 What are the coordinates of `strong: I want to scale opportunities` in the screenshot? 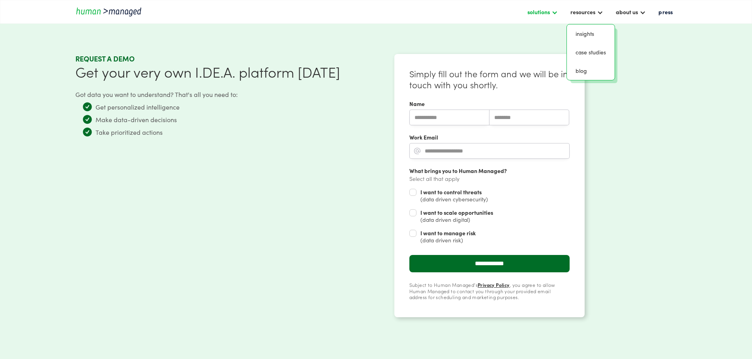 It's located at (457, 213).